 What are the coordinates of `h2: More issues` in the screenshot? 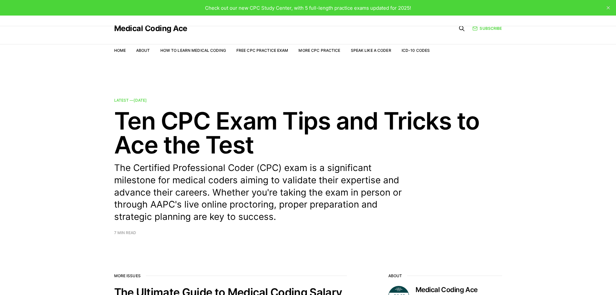 It's located at (231, 275).